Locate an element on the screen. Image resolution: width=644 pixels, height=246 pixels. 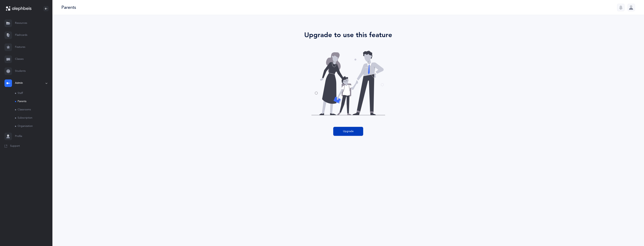
span: Support is located at coordinates (15, 146).